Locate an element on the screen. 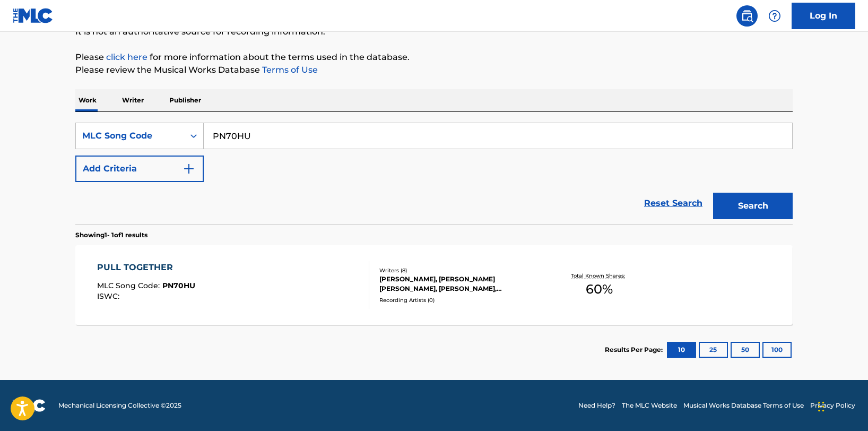 The image size is (868, 431). form: Search Form is located at coordinates (434, 174).